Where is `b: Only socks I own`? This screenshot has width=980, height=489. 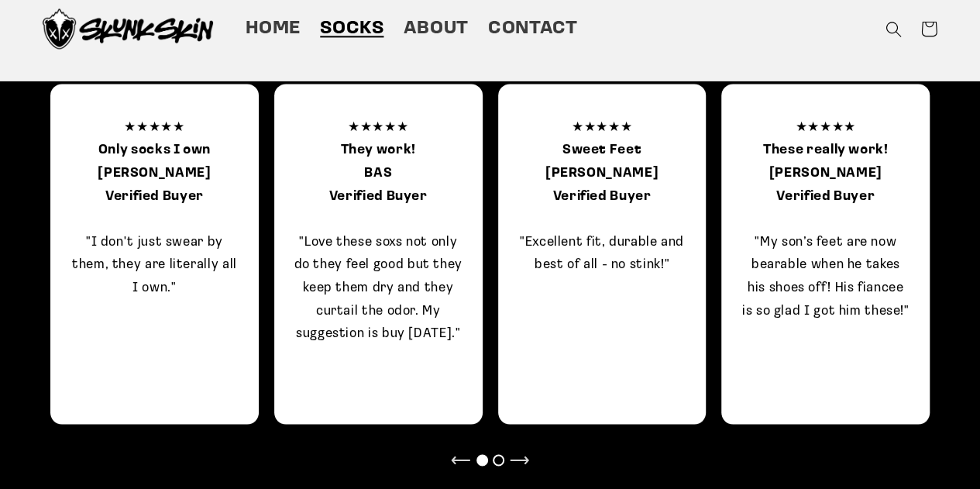
b: Only socks I own is located at coordinates (154, 151).